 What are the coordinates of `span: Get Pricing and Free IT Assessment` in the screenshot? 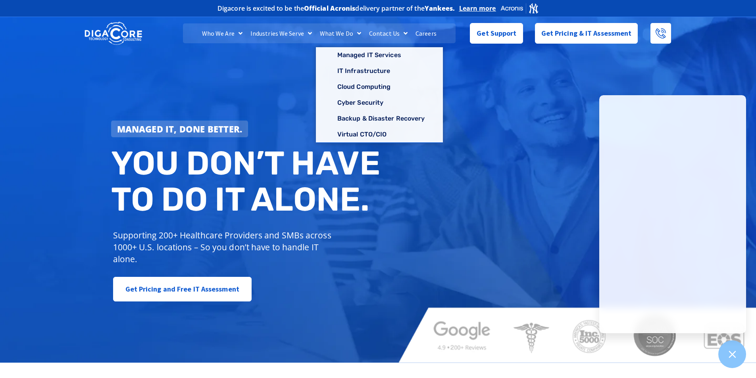 It's located at (182, 289).